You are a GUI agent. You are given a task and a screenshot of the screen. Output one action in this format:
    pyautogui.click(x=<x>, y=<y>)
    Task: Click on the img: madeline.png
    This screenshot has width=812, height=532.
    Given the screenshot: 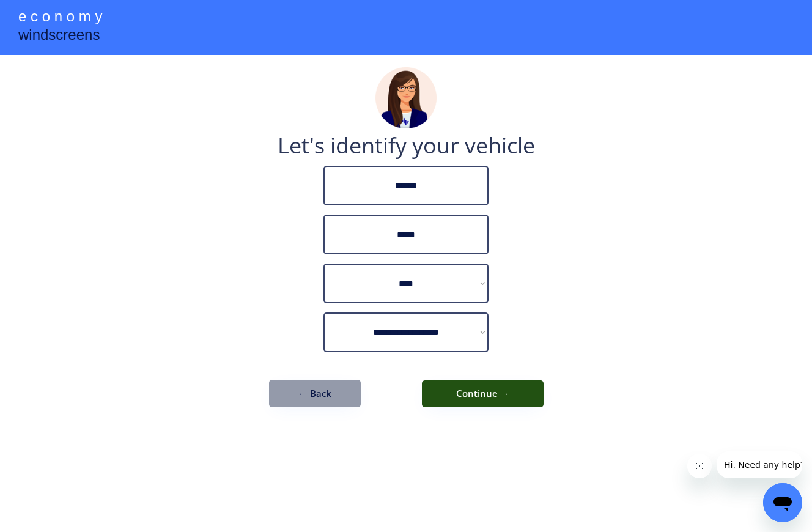 What is the action you would take?
    pyautogui.click(x=406, y=98)
    